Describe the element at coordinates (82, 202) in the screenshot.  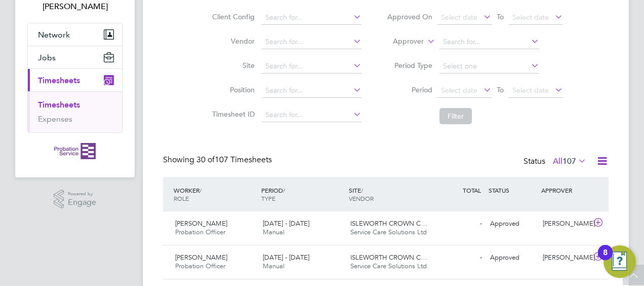
I see `span: Engage` at that location.